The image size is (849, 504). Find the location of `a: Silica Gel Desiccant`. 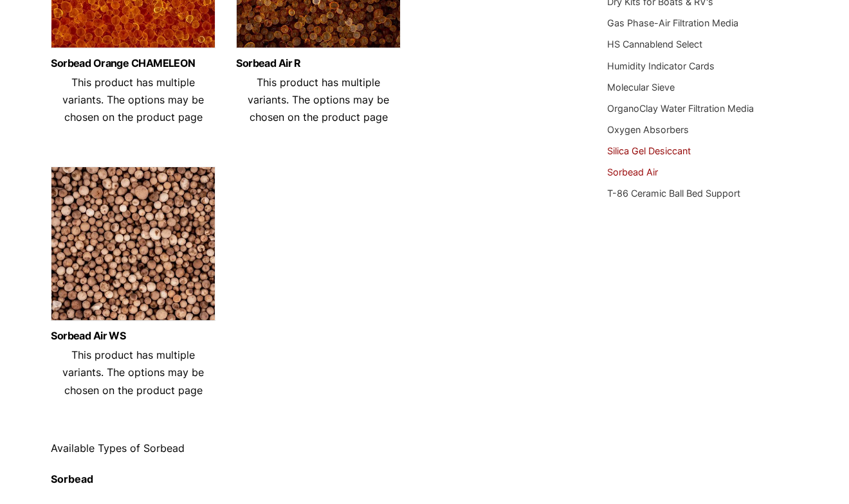

a: Silica Gel Desiccant is located at coordinates (649, 150).